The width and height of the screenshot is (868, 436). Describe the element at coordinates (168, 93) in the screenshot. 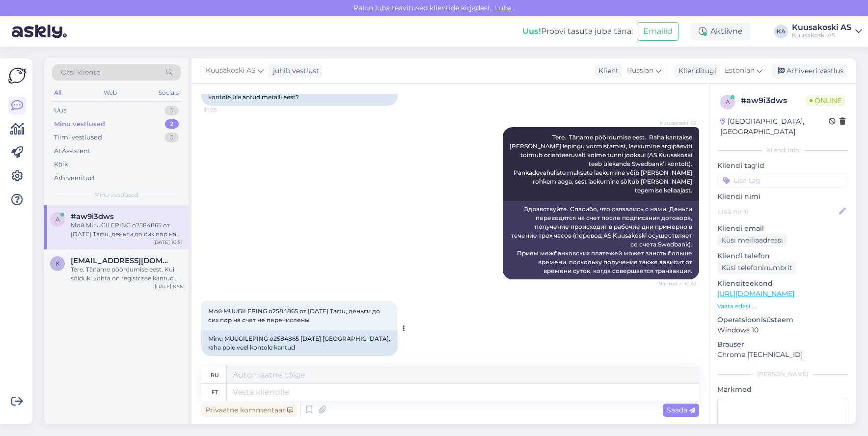

I see `div: Socials` at that location.